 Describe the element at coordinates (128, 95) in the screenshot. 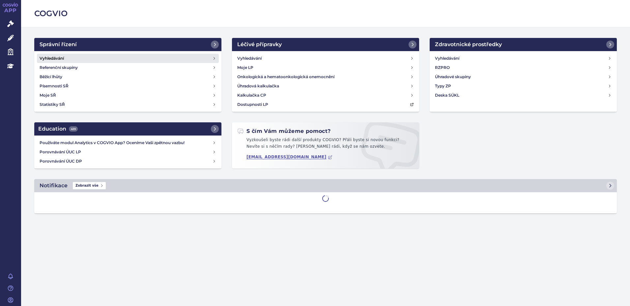

I see `a: Moje SŘ` at that location.